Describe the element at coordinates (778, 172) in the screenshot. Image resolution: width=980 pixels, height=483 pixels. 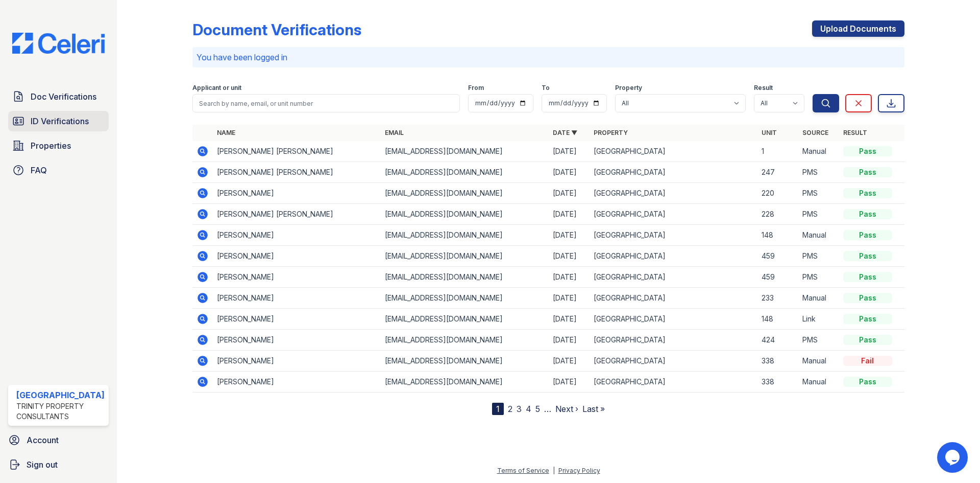
I see `td: 247` at that location.